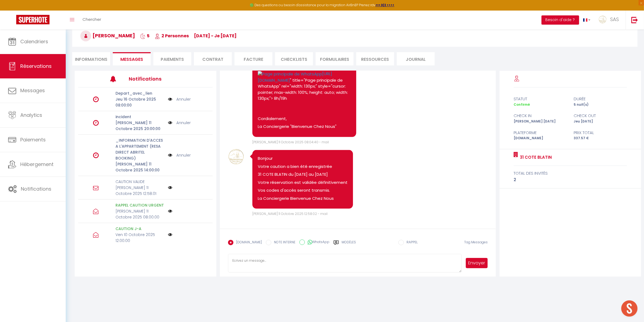  I want to click on p: Bonjour, so click(303, 159).